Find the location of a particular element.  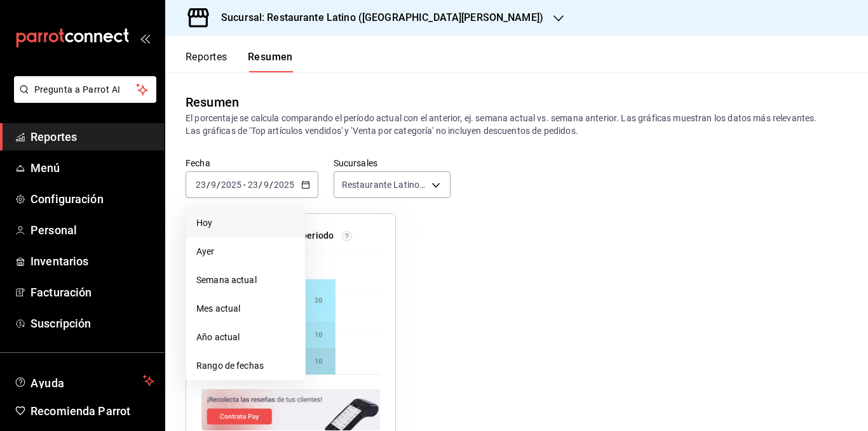

span: Pregunta a Parrot AI is located at coordinates (85, 90).